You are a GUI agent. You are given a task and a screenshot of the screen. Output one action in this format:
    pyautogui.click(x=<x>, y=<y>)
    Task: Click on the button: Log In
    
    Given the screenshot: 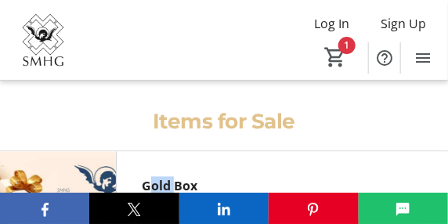 What is the action you would take?
    pyautogui.click(x=332, y=24)
    